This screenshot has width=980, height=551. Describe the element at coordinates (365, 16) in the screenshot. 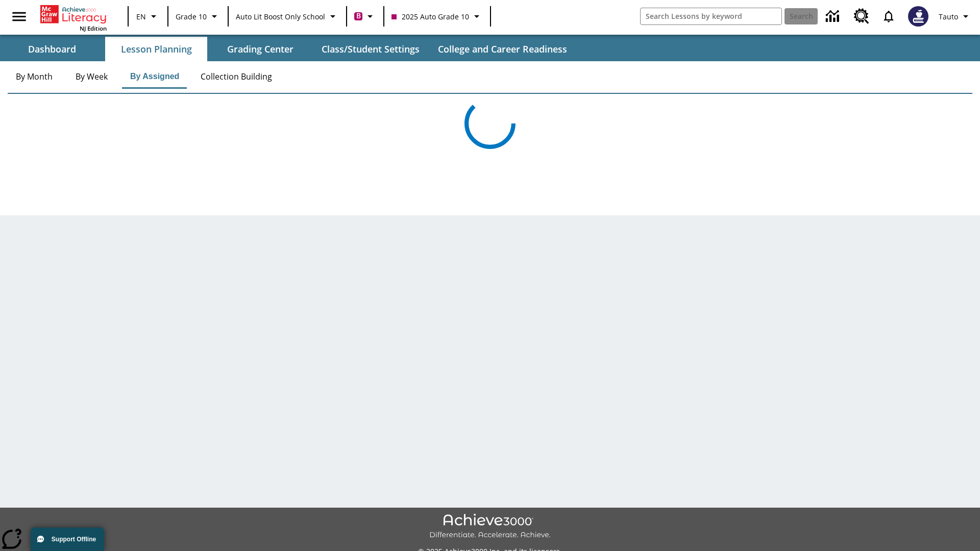

I see `button: Boost Class color is violet red. Change class color` at that location.